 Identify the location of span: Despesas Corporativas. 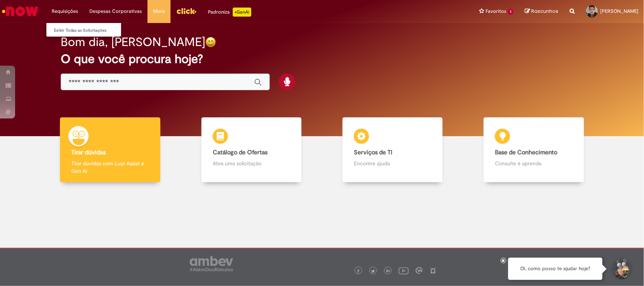
(115, 12).